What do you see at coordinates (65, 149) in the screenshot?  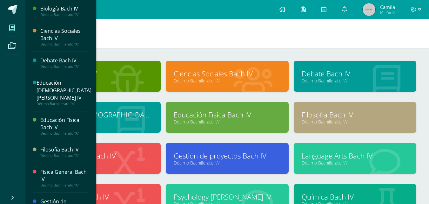 I see `div: Filosofía Bach IV` at bounding box center [65, 149].